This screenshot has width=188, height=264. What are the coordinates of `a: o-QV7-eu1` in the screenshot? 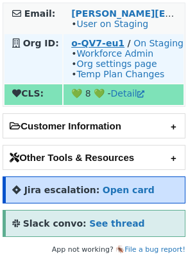 It's located at (98, 43).